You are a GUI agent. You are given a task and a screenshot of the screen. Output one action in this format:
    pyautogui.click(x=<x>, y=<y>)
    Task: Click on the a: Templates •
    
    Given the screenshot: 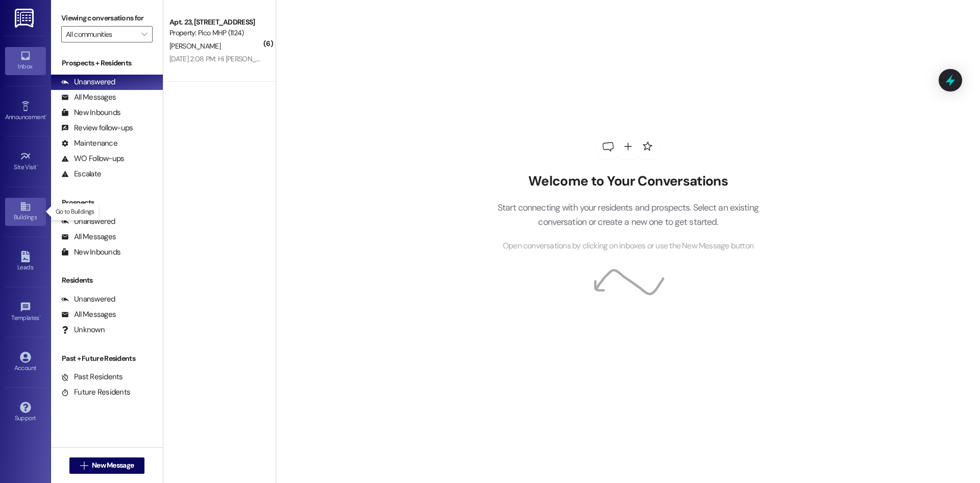 What is the action you would take?
    pyautogui.click(x=26, y=312)
    